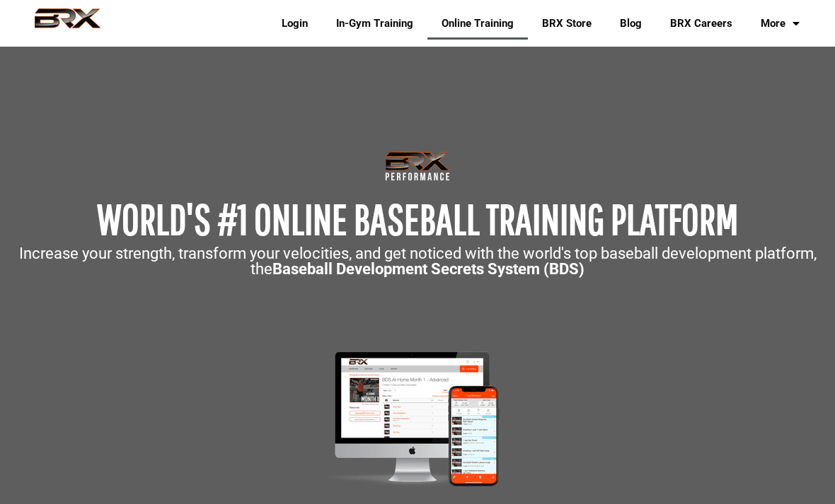 The image size is (835, 504). I want to click on img: Transparent-Black-BRX-Logo-White-Performance, so click(418, 166).